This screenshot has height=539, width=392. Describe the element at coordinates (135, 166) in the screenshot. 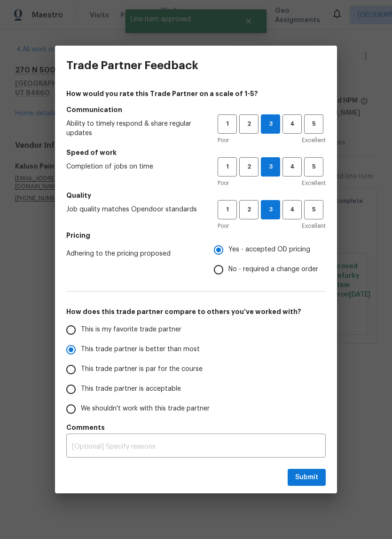

I see `span: Completion of jobs on time` at that location.